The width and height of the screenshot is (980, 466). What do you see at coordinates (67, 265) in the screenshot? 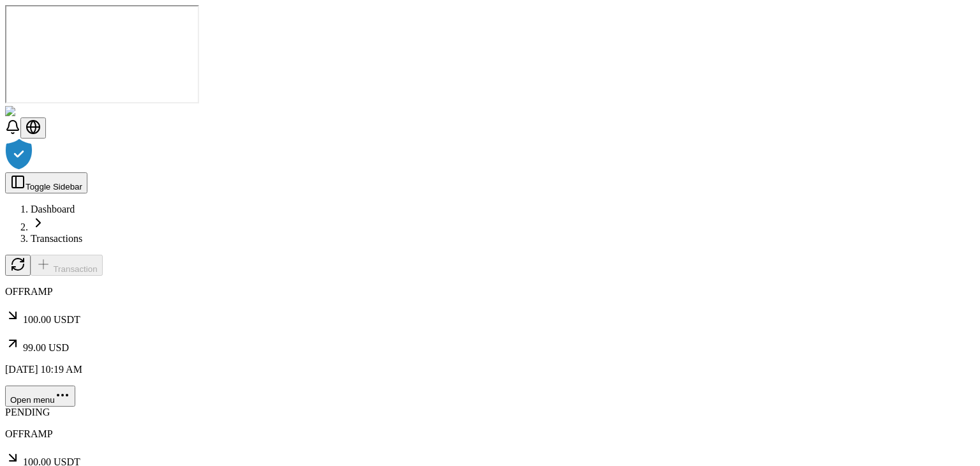
I see `button: Transaction` at bounding box center [67, 265].